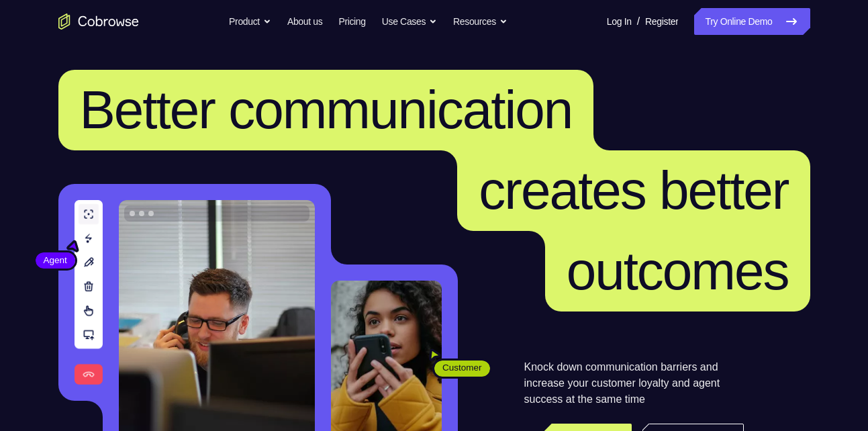  Describe the element at coordinates (677, 270) in the screenshot. I see `span: outcomes` at that location.